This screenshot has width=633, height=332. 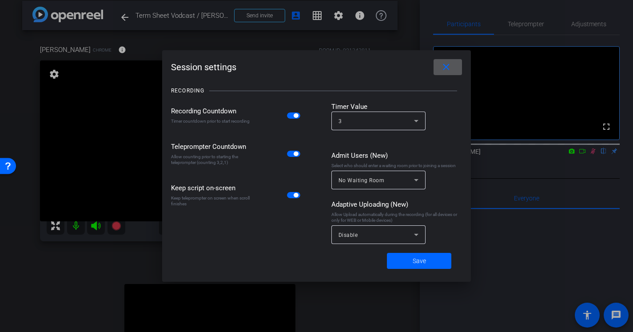 What do you see at coordinates (212, 188) in the screenshot?
I see `div: Keep script on-screen` at bounding box center [212, 188].